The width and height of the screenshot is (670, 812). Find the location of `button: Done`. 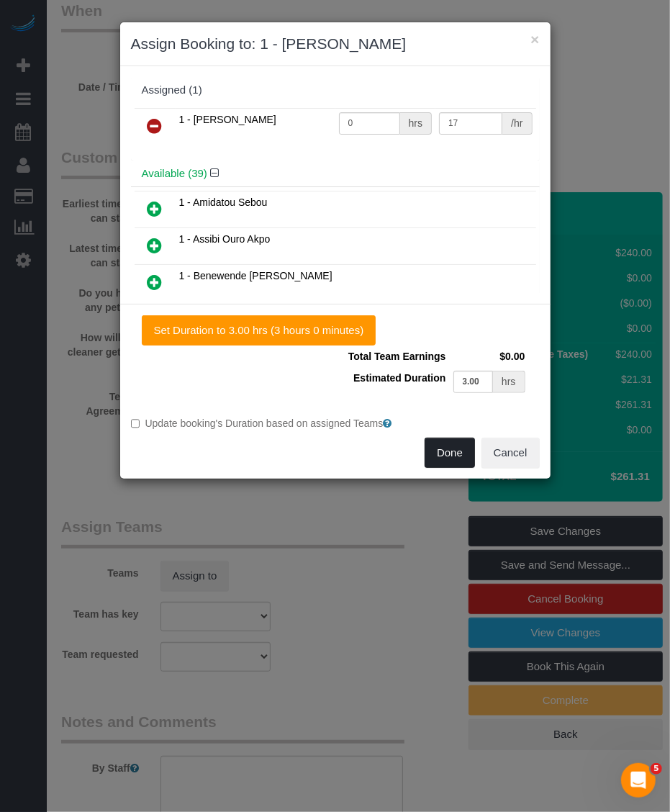

button: Done is located at coordinates (450, 453).